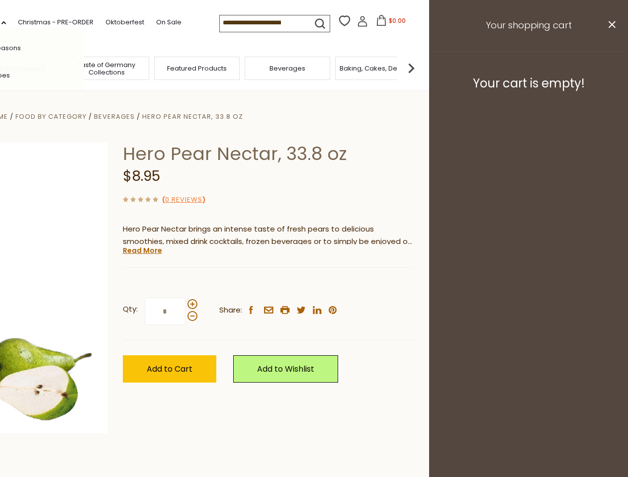 The image size is (628, 477). What do you see at coordinates (51, 116) in the screenshot?
I see `a: Food By Category` at bounding box center [51, 116].